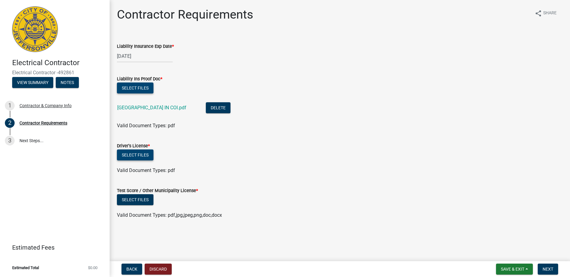 This screenshot has height=277, width=570. Describe the element at coordinates (132, 269) in the screenshot. I see `span: Back` at that location.